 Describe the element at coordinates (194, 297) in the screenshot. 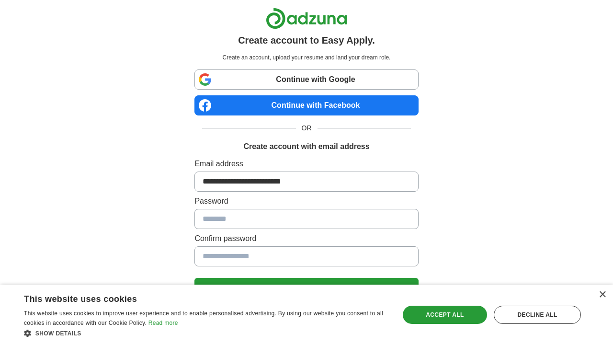

I see `div: This website uses cookies` at that location.